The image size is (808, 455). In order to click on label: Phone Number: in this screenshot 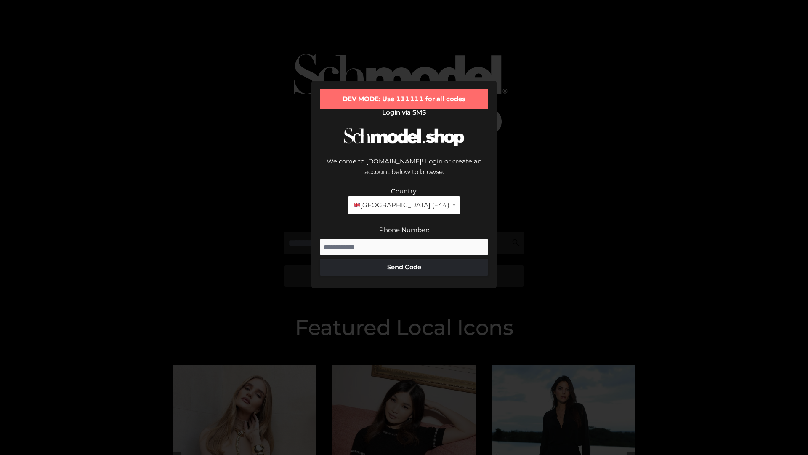, I will do `click(404, 229)`.